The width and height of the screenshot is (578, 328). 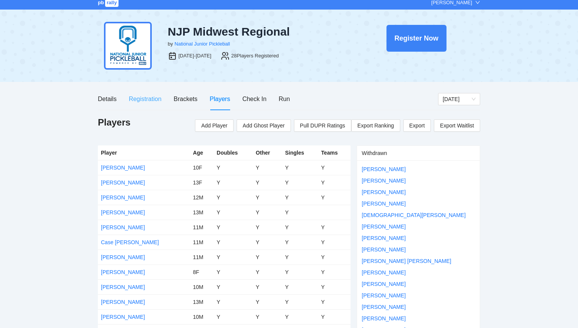 What do you see at coordinates (202, 182) in the screenshot?
I see `td: 13F` at bounding box center [202, 182].